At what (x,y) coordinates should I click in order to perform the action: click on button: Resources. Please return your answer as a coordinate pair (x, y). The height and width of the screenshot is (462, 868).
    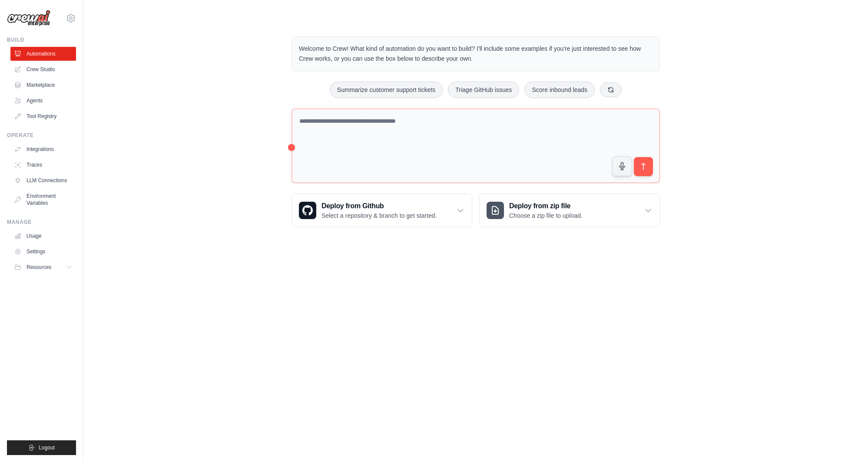
    Looking at the image, I should click on (43, 268).